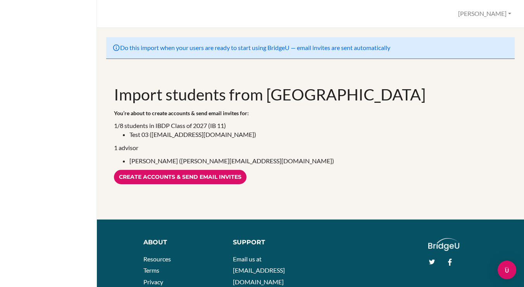  What do you see at coordinates (151, 270) in the screenshot?
I see `a: Terms` at bounding box center [151, 270].